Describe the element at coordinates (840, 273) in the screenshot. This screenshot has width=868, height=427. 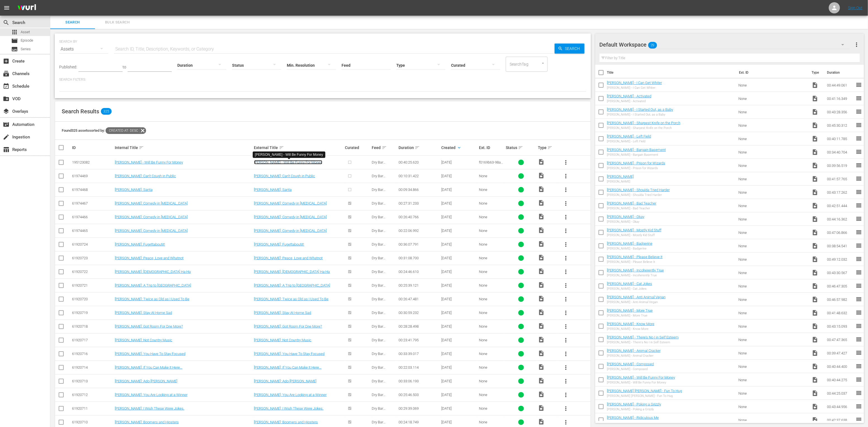
I see `td: 00:43:30.567` at that location.